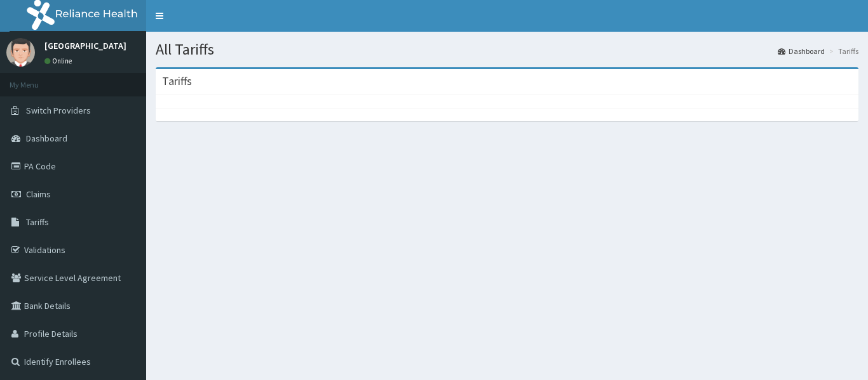 The height and width of the screenshot is (380, 868). What do you see at coordinates (46, 139) in the screenshot?
I see `span: Dashboard` at bounding box center [46, 139].